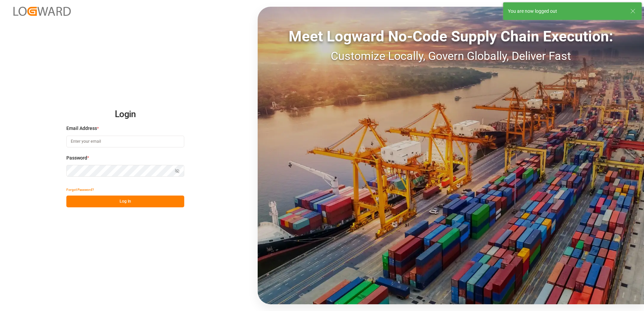  What do you see at coordinates (566, 11) in the screenshot?
I see `div: You are now logged out` at bounding box center [566, 11].